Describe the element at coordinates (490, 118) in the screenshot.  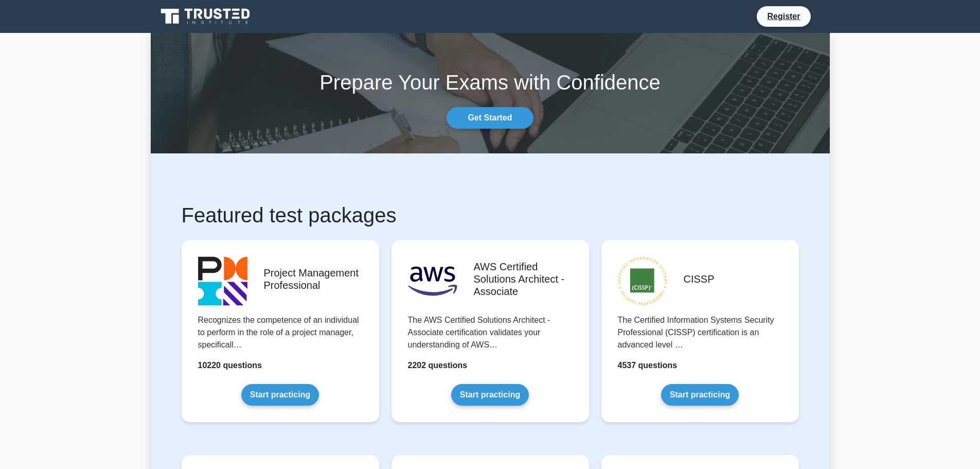
I see `a: Get Started` at that location.